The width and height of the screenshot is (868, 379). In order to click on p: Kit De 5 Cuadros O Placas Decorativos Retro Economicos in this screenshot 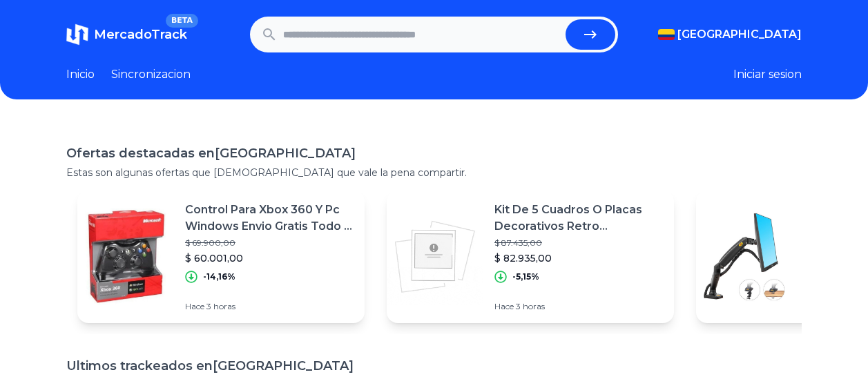, I will do `click(579, 218)`.